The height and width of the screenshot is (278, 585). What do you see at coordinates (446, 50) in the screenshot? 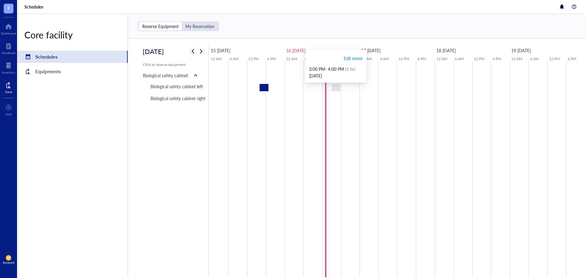
I see `a: September 18, 2025` at bounding box center [446, 50].